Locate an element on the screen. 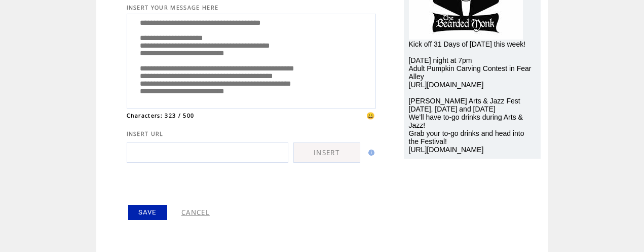 This screenshot has width=644, height=252. span: INSERT YOUR MESSAGE HERE is located at coordinates (173, 8).